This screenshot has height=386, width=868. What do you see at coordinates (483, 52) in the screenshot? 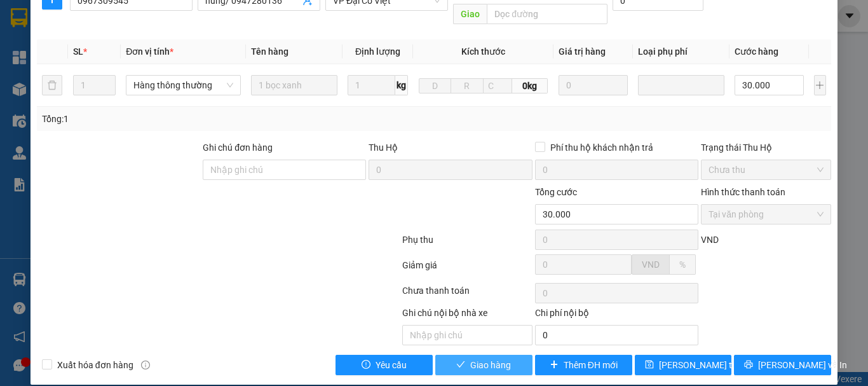
I see `span: Kích thước` at bounding box center [483, 52].